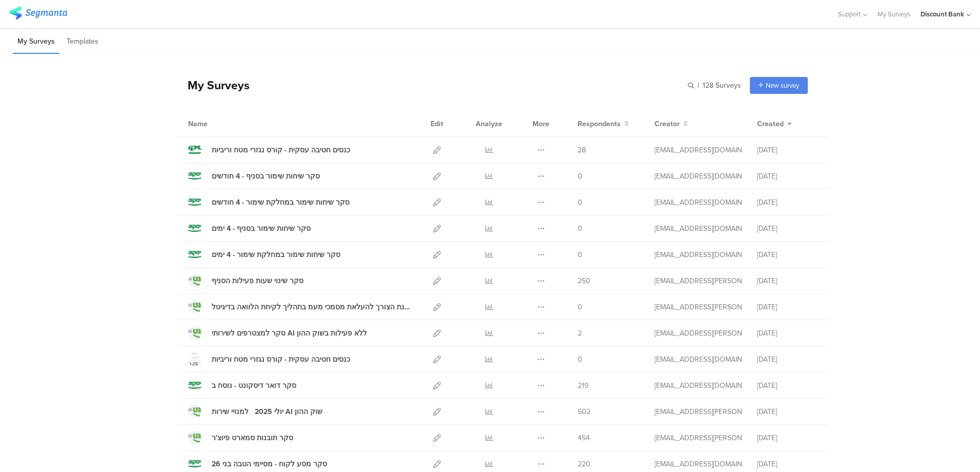  What do you see at coordinates (584, 437) in the screenshot?
I see `span: 454` at bounding box center [584, 437].